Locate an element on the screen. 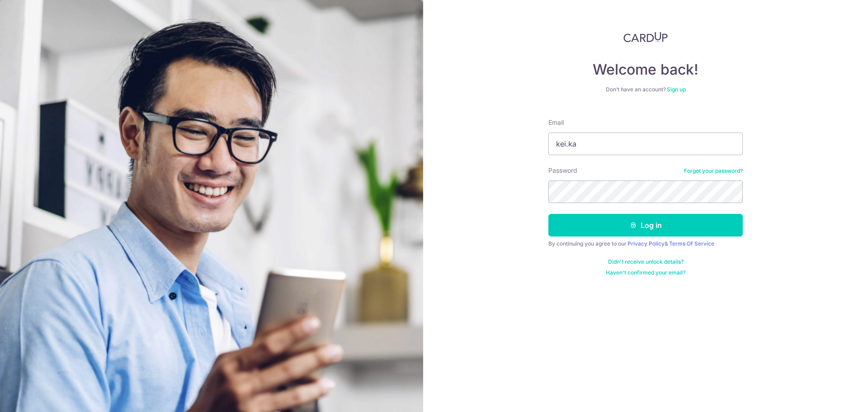  a: Forgot your password? is located at coordinates (713, 171).